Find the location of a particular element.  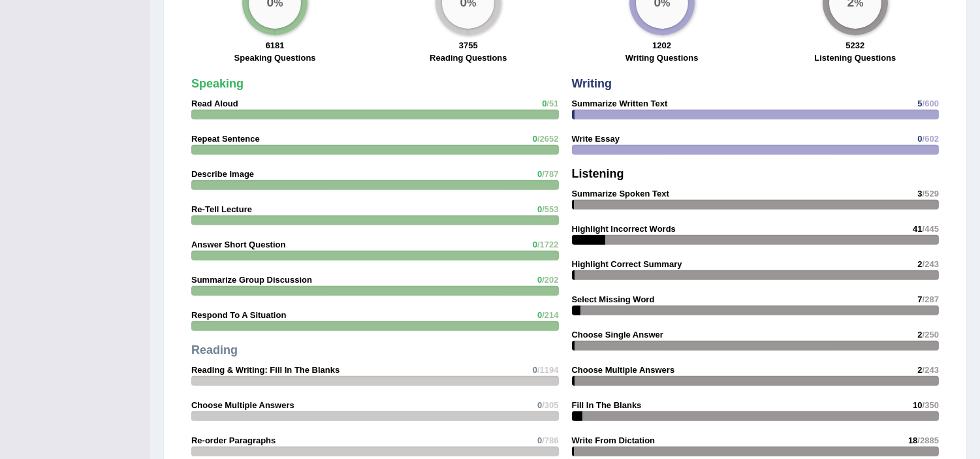

span: /51 is located at coordinates (553, 103).